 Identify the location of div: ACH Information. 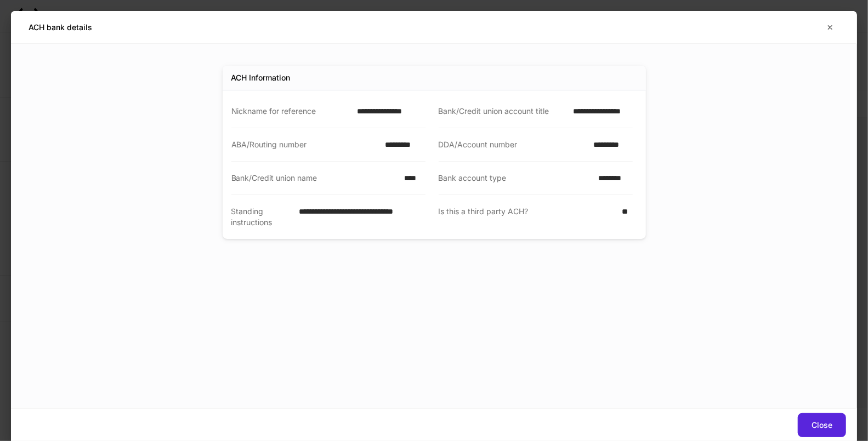
(261, 77).